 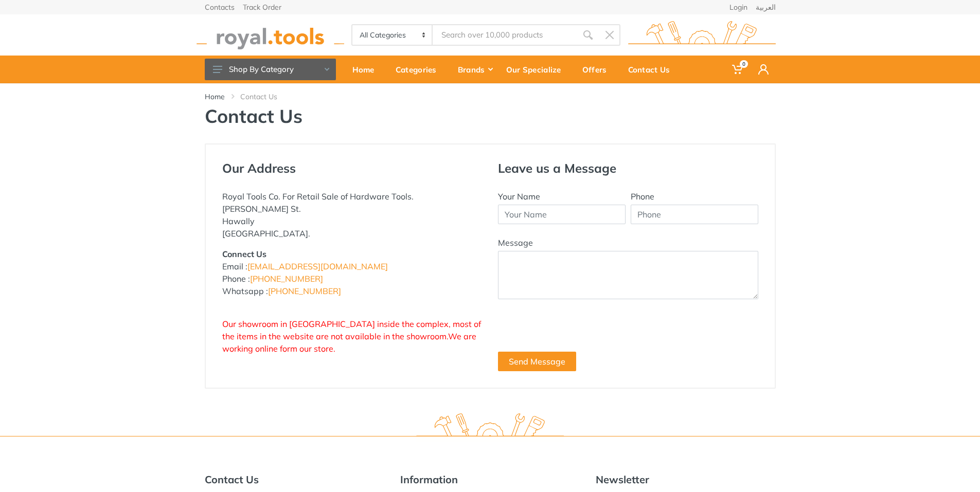 What do you see at coordinates (695, 214) in the screenshot?
I see `input: Phone` at bounding box center [695, 214].